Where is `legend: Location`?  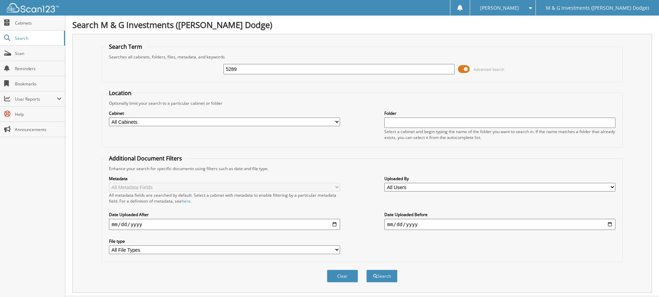
legend: Location is located at coordinates (120, 93).